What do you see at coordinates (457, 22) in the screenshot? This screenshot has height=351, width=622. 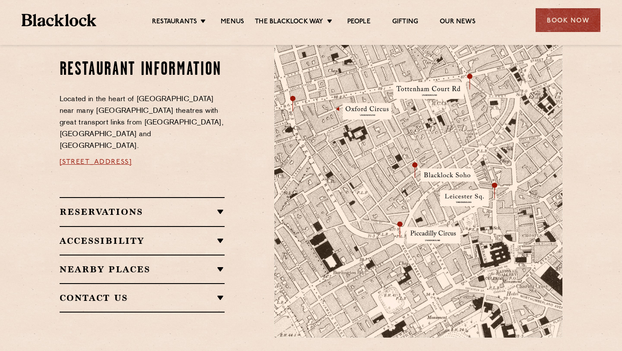 I see `a: Our News` at bounding box center [457, 22].